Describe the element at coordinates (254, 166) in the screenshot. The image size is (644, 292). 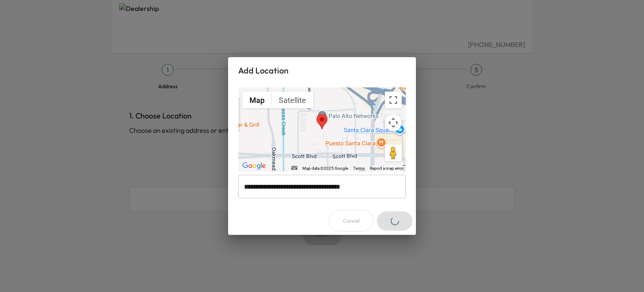
I see `img: Google` at that location.